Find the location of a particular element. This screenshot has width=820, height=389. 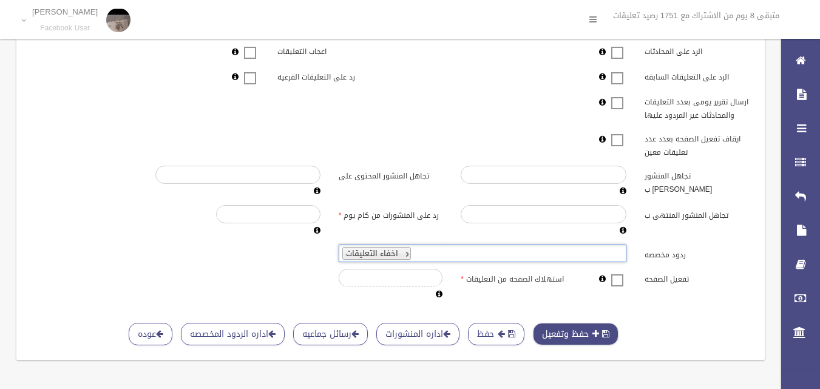

label: تفعيل الصفحه is located at coordinates (697, 277).